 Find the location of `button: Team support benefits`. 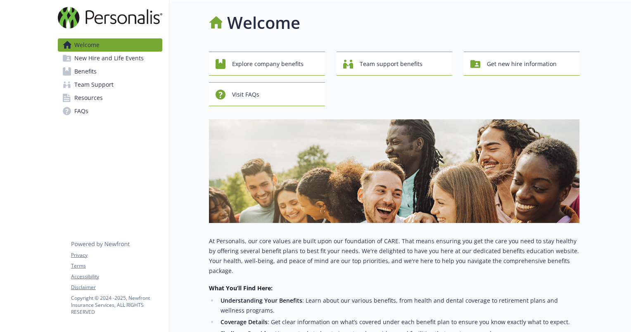

button: Team support benefits is located at coordinates (395, 64).